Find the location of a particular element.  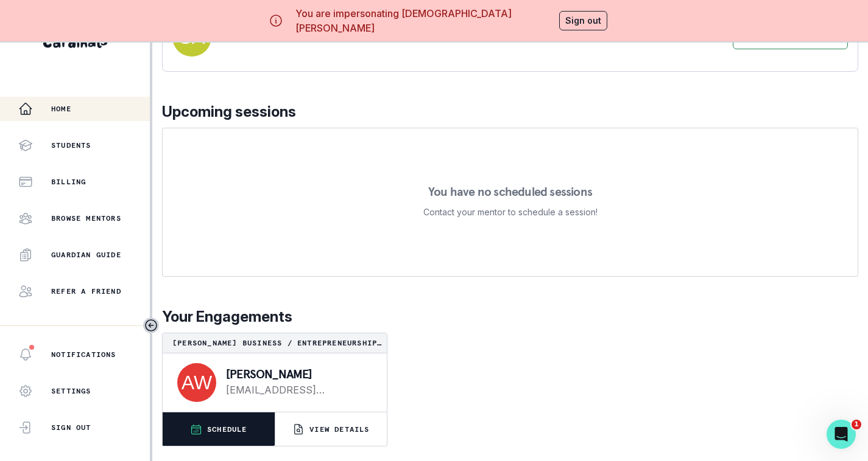

button: VIEW DETAILS is located at coordinates (331, 429).